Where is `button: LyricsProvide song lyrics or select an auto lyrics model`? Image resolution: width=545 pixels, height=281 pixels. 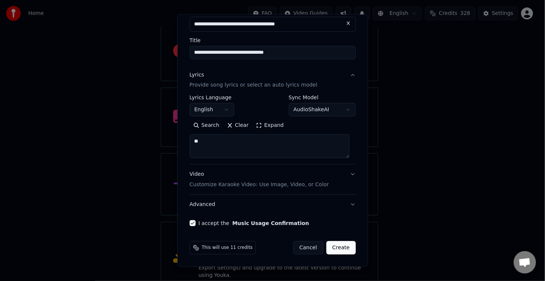
button: LyricsProvide song lyrics or select an auto lyrics model is located at coordinates (273, 80).